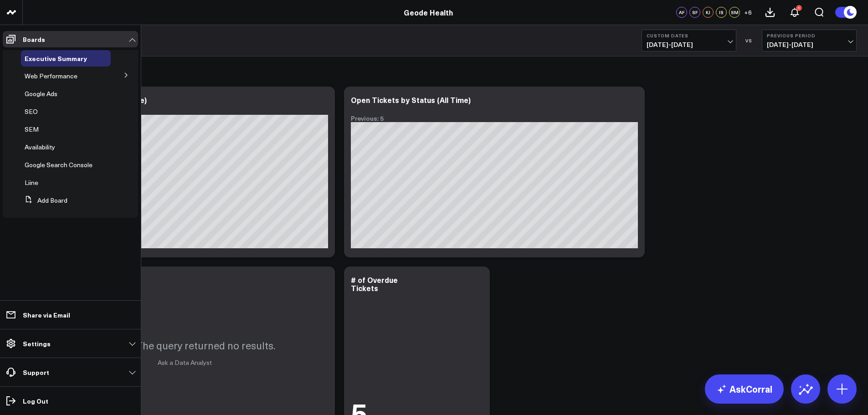  What do you see at coordinates (184, 362) in the screenshot?
I see `a: Ask a Data Analyst` at bounding box center [184, 362].